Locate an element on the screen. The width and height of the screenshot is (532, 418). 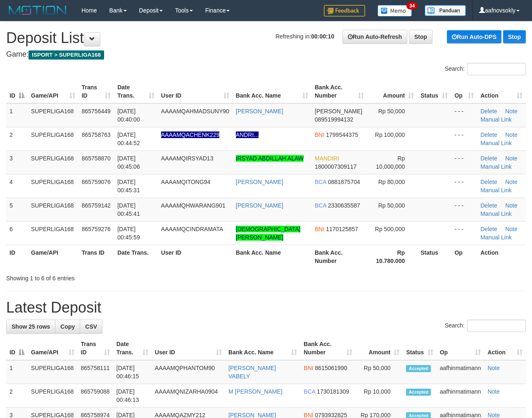
td: aafhinmatimann is located at coordinates (461, 396).